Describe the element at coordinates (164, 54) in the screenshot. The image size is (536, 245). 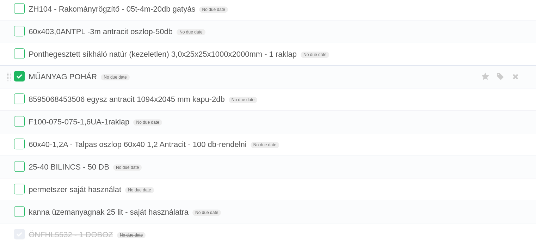
I see `span: Ponthegesztett síkháló natúr (kezeletlen) 3,0x25x25x1000x2000mm - 1 raklap` at that location.